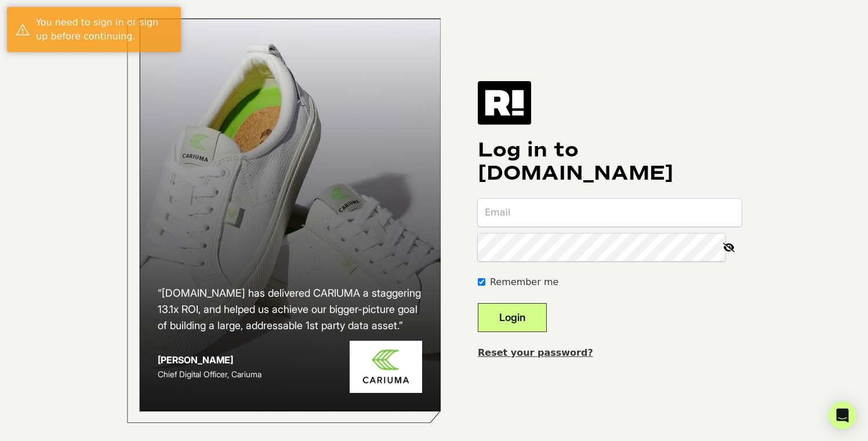  I want to click on img: Retention.com, so click(504, 103).